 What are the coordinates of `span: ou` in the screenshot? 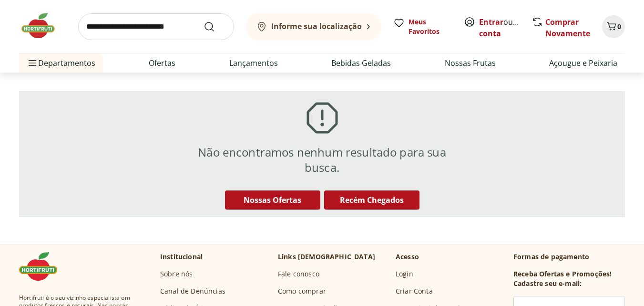 It's located at (500, 28).